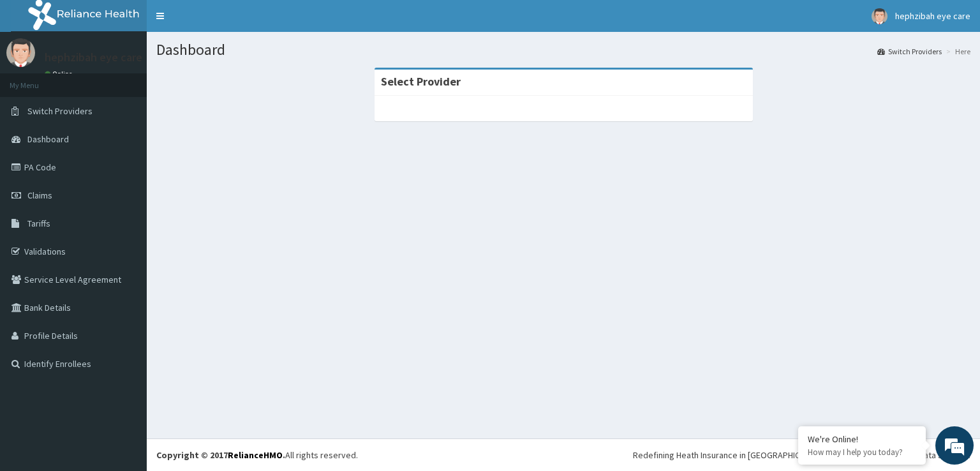 Image resolution: width=980 pixels, height=471 pixels. What do you see at coordinates (221, 455) in the screenshot?
I see `strong: Copyright © 2017 .` at bounding box center [221, 455].